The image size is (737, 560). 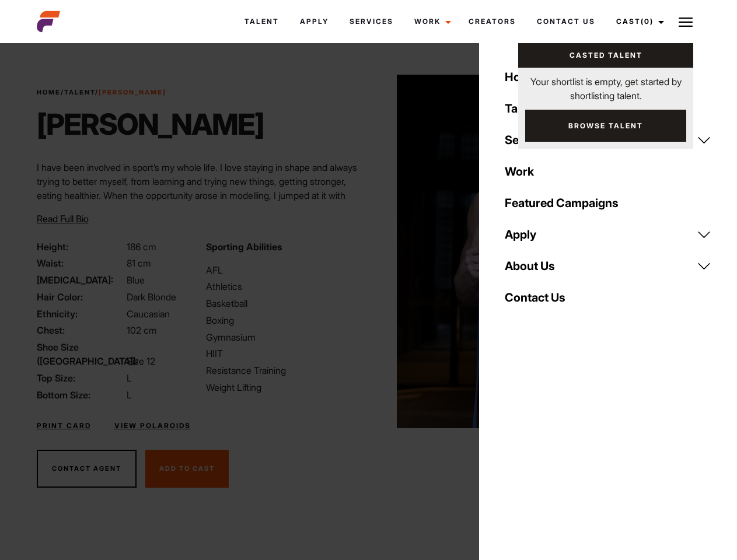 What do you see at coordinates (284, 337) in the screenshot?
I see `li: Gymnasium` at bounding box center [284, 337].